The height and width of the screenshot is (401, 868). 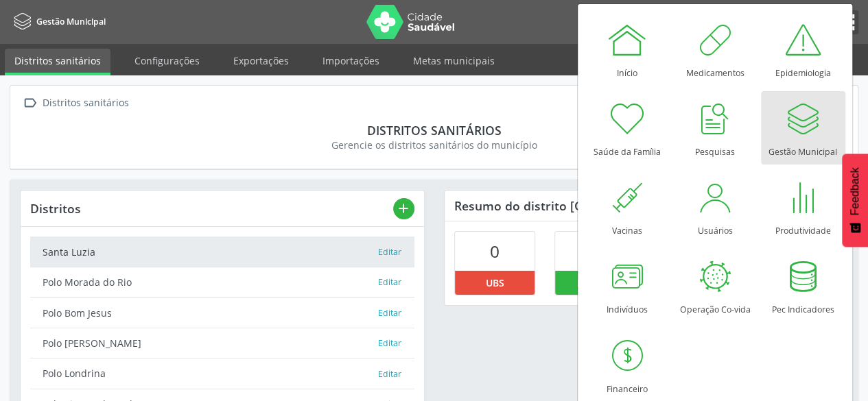 What do you see at coordinates (167, 60) in the screenshot?
I see `a: Configurações` at bounding box center [167, 60].